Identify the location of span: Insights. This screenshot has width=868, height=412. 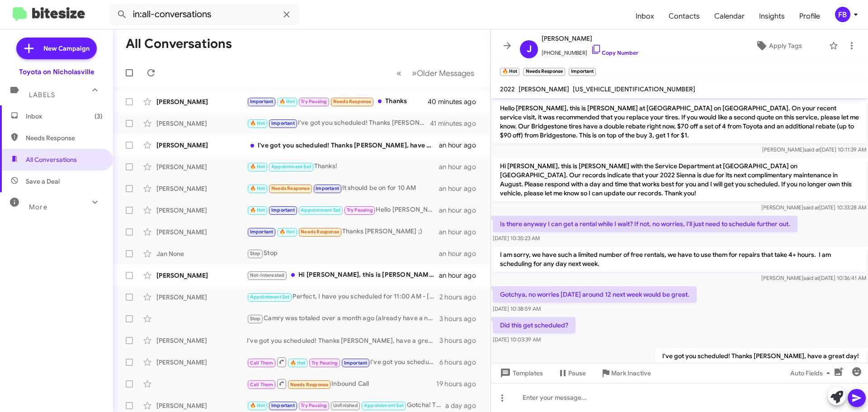
(772, 16).